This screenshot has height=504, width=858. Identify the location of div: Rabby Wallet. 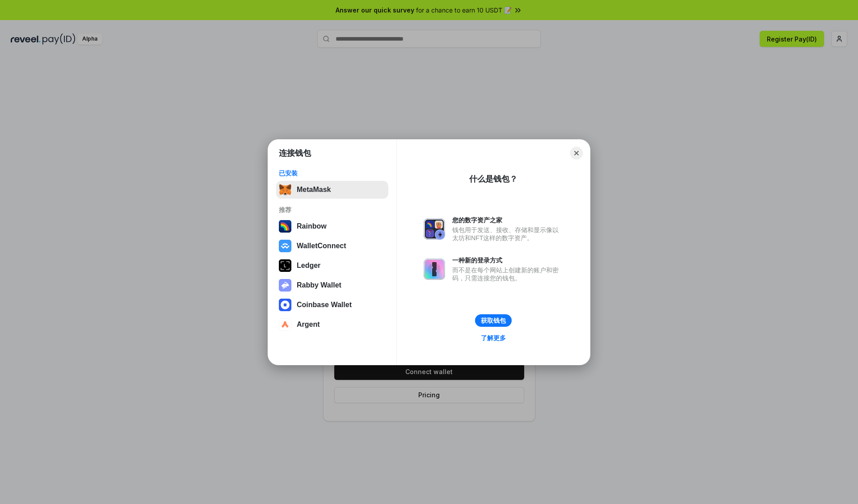
(319, 286).